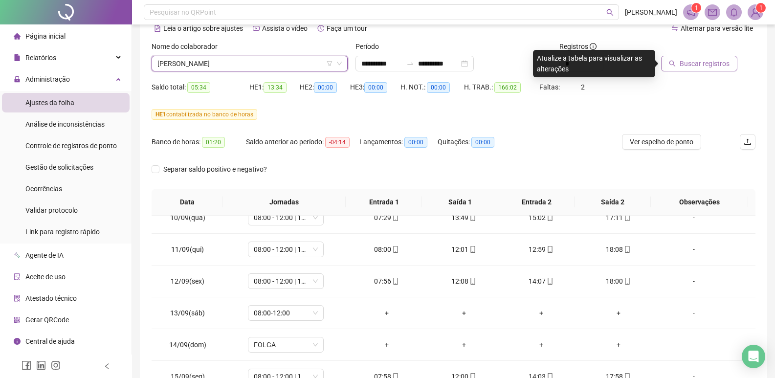 The image size is (775, 378). What do you see at coordinates (199, 88) in the screenshot?
I see `span: 05:34` at bounding box center [199, 88].